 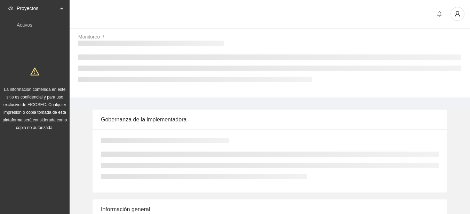 What do you see at coordinates (11, 8) in the screenshot?
I see `span: eye` at bounding box center [11, 8].